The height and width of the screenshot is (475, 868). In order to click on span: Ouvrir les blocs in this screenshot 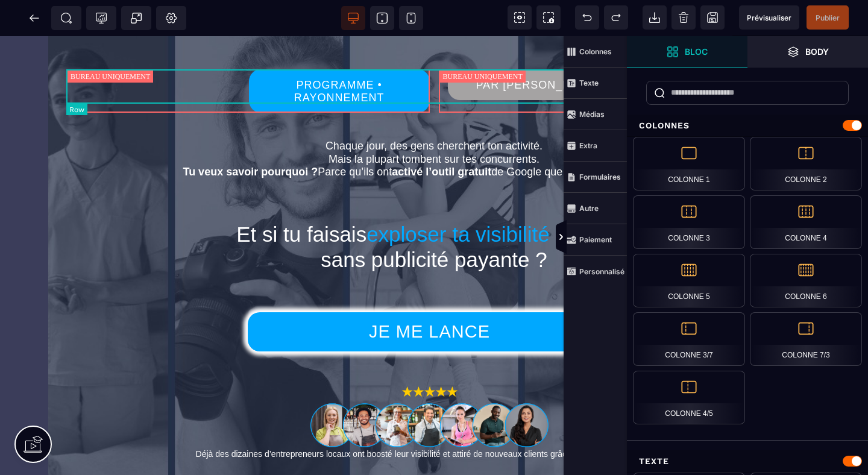, I will do `click(687, 52)`.